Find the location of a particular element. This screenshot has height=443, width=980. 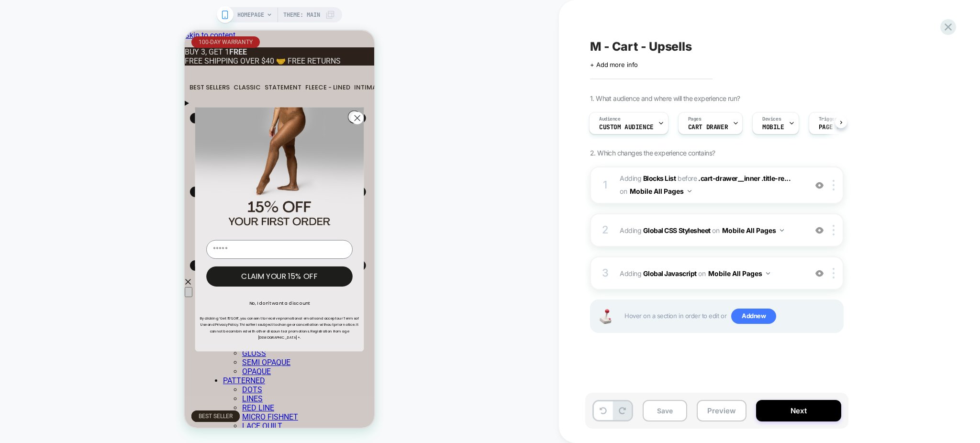

span: MOBILE is located at coordinates (773, 127).